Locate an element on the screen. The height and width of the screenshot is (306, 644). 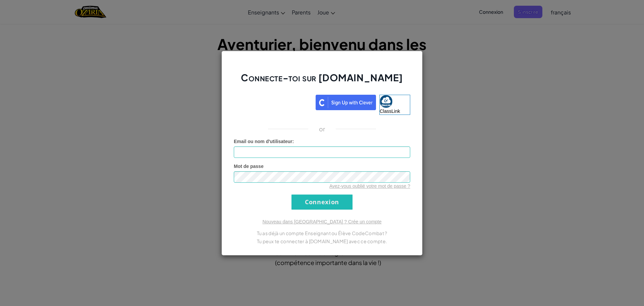
a: Avez-vous oublié votre mot de passe ? is located at coordinates (369, 186).